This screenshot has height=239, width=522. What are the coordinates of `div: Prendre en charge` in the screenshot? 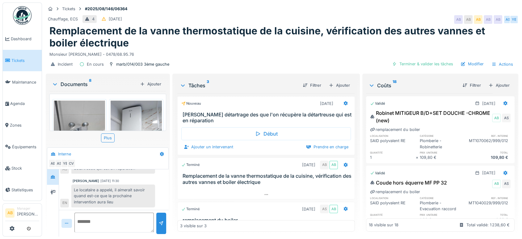 It's located at (327, 146).